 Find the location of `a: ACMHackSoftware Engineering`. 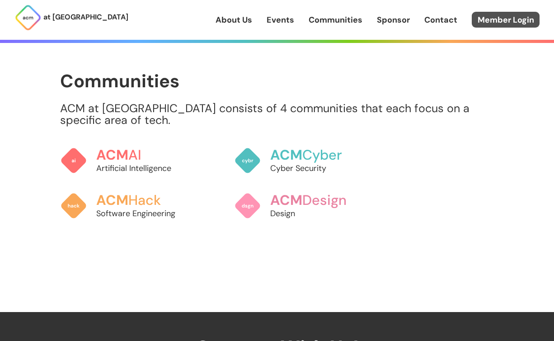

a: ACMHackSoftware Engineering is located at coordinates (126, 206).